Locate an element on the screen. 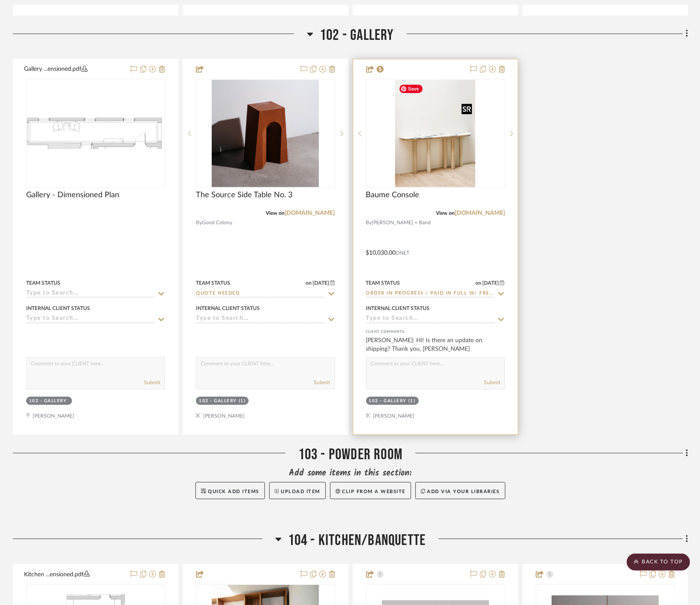  img: The Source Side Table No. 3 is located at coordinates (265, 133).